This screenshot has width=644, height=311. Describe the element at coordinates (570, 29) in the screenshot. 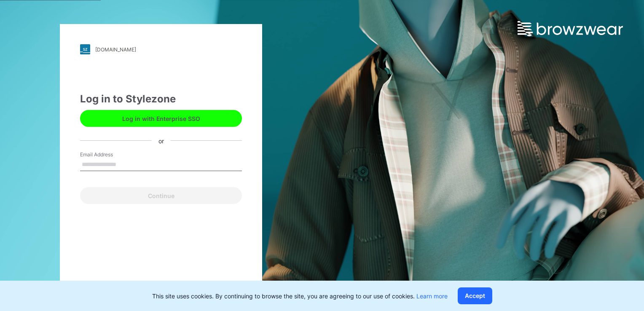

I see `img: browzwear-logo.e42bd6dac1945053ebaf764b6aa21510.svg` at that location.